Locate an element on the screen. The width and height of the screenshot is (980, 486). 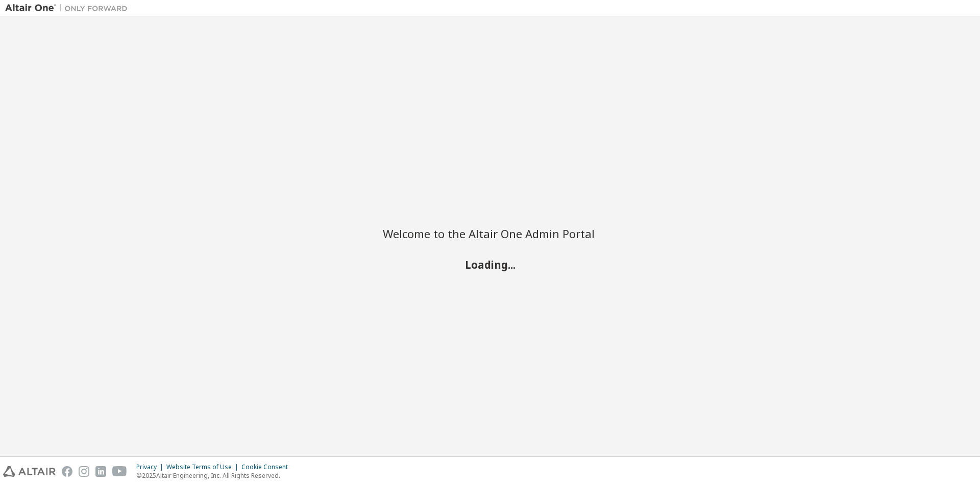
img: altair_logo.svg is located at coordinates (29, 471).